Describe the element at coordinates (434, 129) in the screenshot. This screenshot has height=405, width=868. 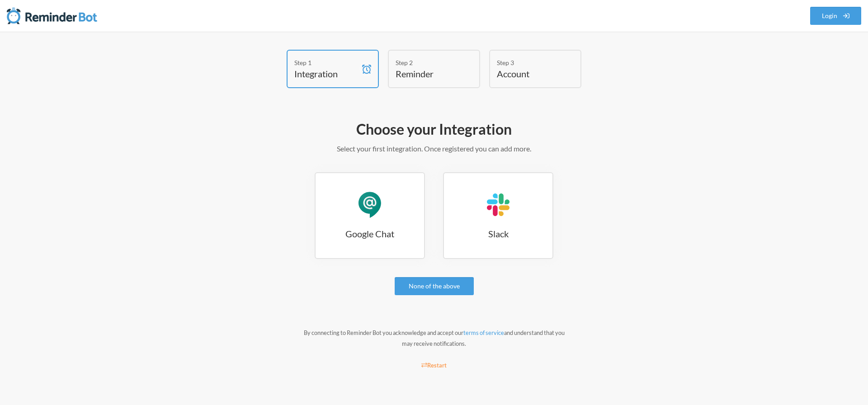
I see `h2: Choose your Integration` at that location.